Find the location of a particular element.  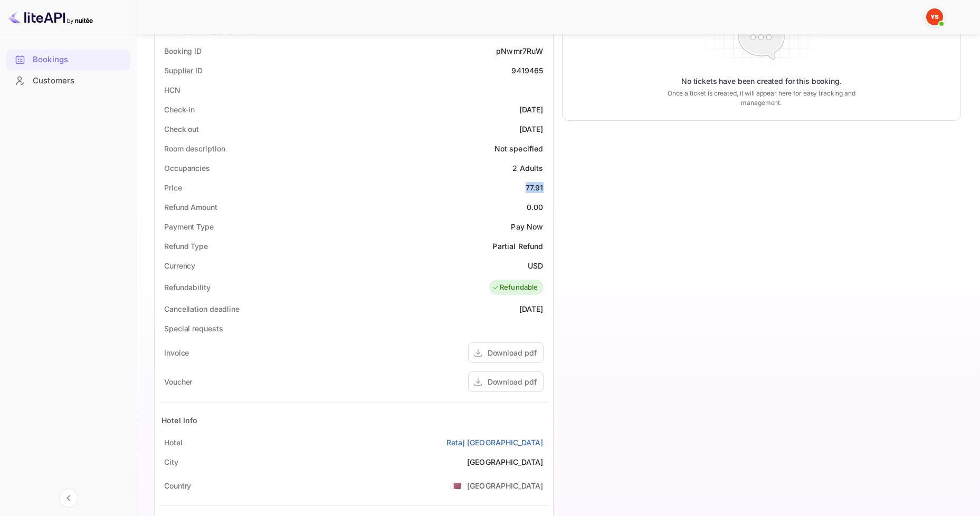

div: Hotel is located at coordinates (174, 443).